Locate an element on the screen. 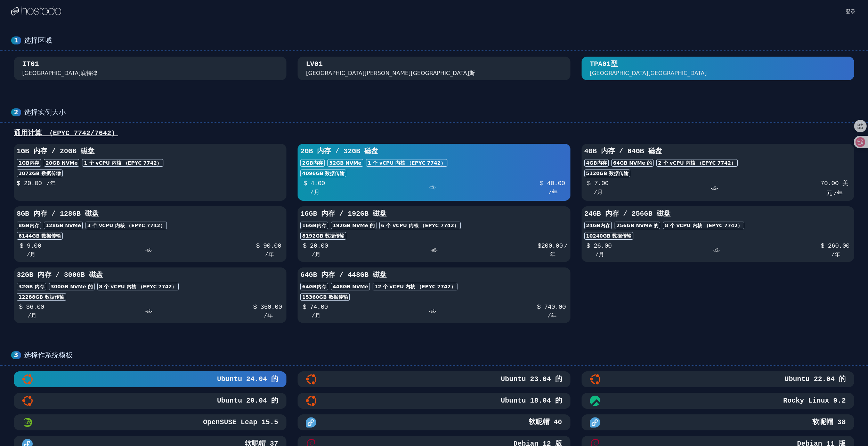 This screenshot has height=446, width=868. div: 选择区域 is located at coordinates (440, 40).